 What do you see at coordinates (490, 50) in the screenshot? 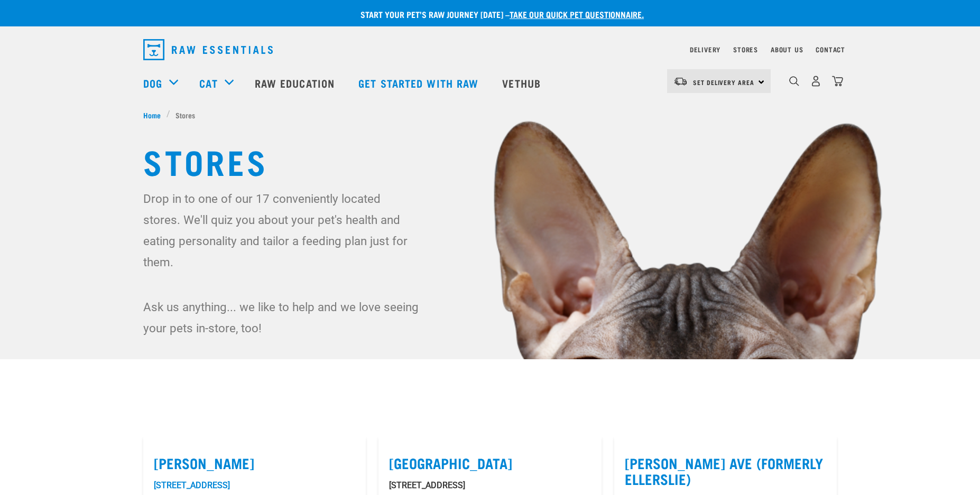
I see `nav: dropdown navigation` at bounding box center [490, 50].